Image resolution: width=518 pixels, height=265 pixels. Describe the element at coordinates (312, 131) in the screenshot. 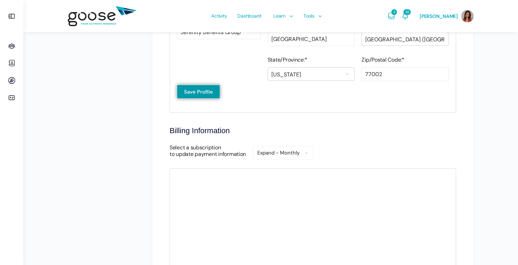

I see `h2: Billing Information` at that location.